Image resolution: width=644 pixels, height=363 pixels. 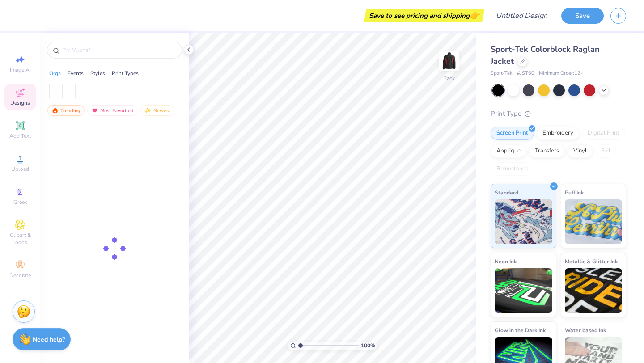 I want to click on div: Newest, so click(x=157, y=111).